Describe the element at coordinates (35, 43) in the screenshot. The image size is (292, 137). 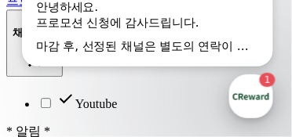
I see `button: 채널 등록` at that location.